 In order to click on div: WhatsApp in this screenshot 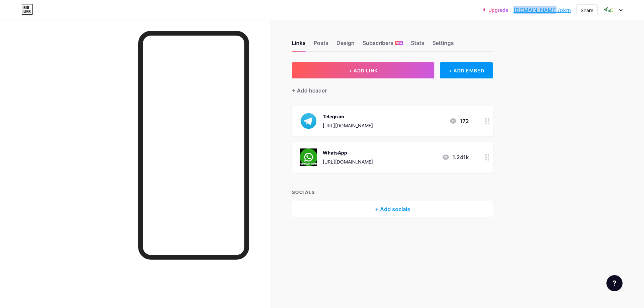, I will do `click(348, 153)`.